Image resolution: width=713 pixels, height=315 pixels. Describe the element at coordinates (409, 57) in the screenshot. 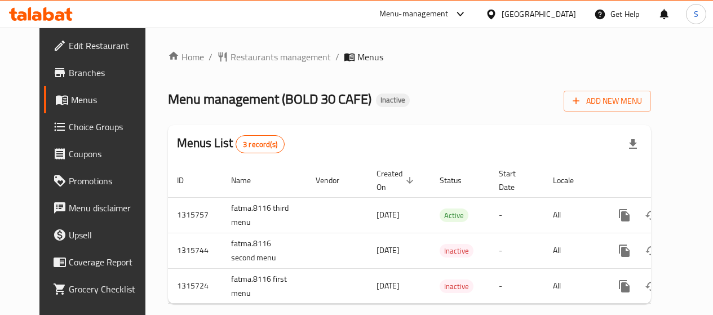

I see `nav: breadcrumb` at that location.